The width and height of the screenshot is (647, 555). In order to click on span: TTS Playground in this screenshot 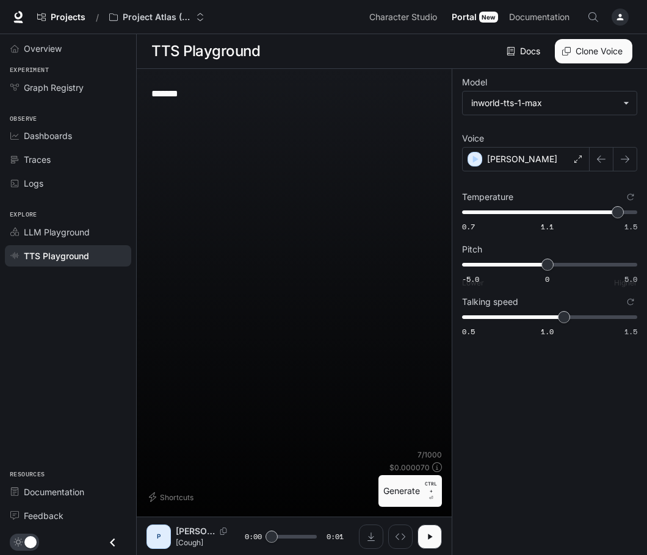, I will do `click(56, 256)`.